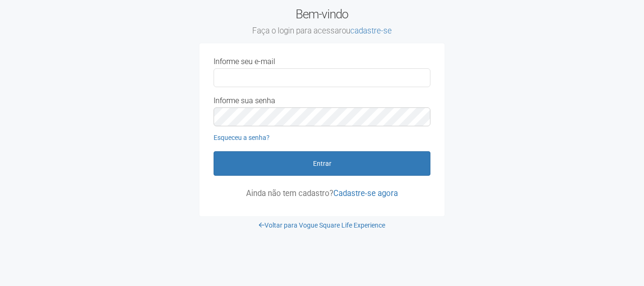  What do you see at coordinates (322, 164) in the screenshot?
I see `button: Entrar` at bounding box center [322, 164].